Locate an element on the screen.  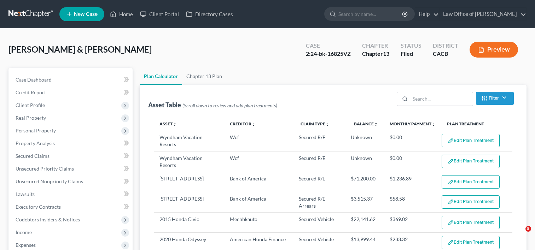
a: Executory Contracts is located at coordinates (71, 207).